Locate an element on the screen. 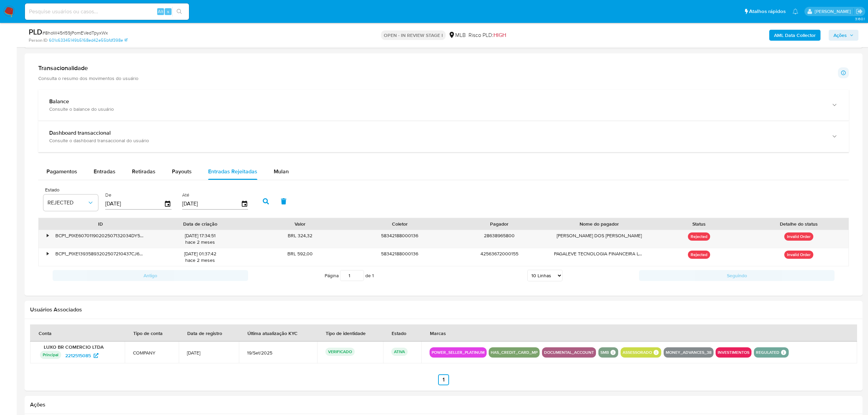  input: Pesquise usuários ou casos... is located at coordinates (107, 12).